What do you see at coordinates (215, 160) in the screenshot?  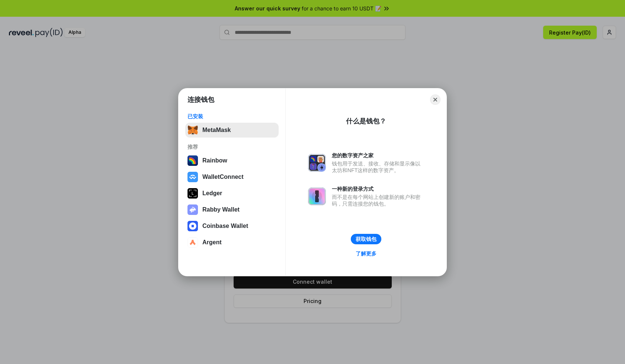 I see `div: Rainbow` at bounding box center [215, 160].